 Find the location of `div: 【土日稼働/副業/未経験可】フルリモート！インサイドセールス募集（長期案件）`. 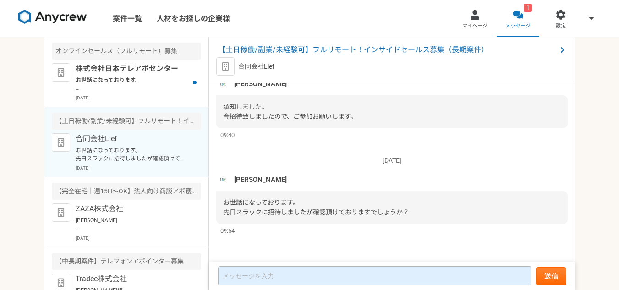

div: 【土日稼働/副業/未経験可】フルリモート！インサイドセールス募集（長期案件） is located at coordinates (126, 121).